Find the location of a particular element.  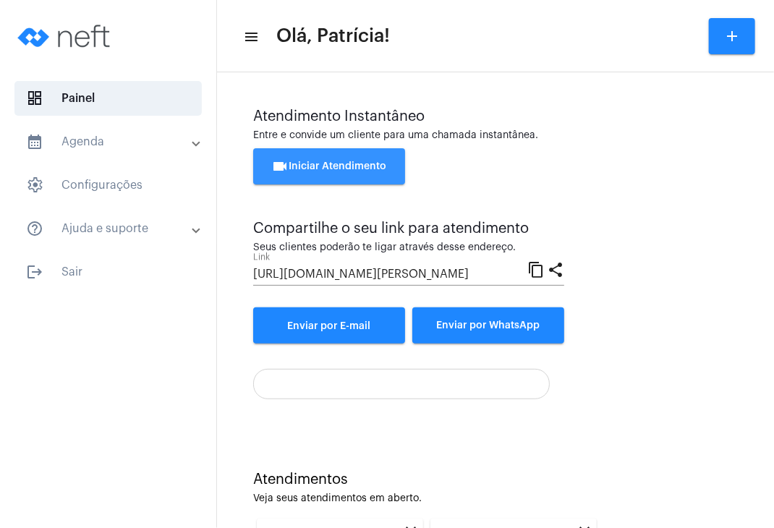

mat-panel-title: Agenda is located at coordinates (109, 142).